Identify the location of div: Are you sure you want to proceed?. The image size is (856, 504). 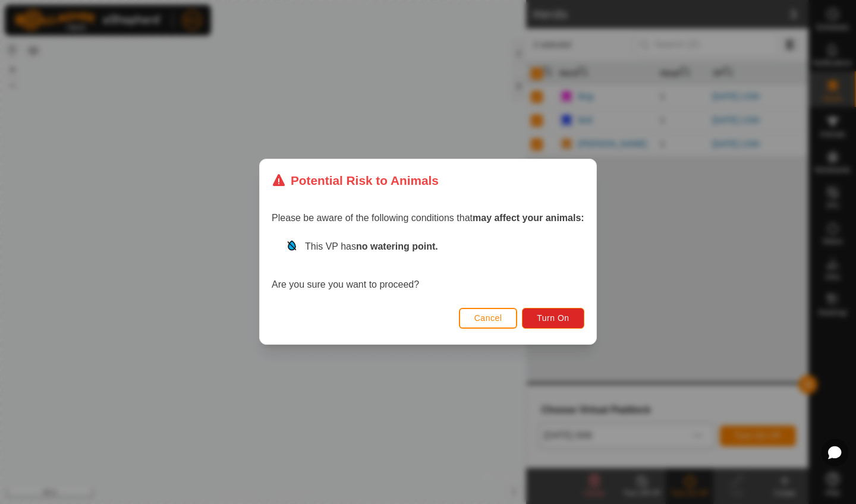
(428, 266).